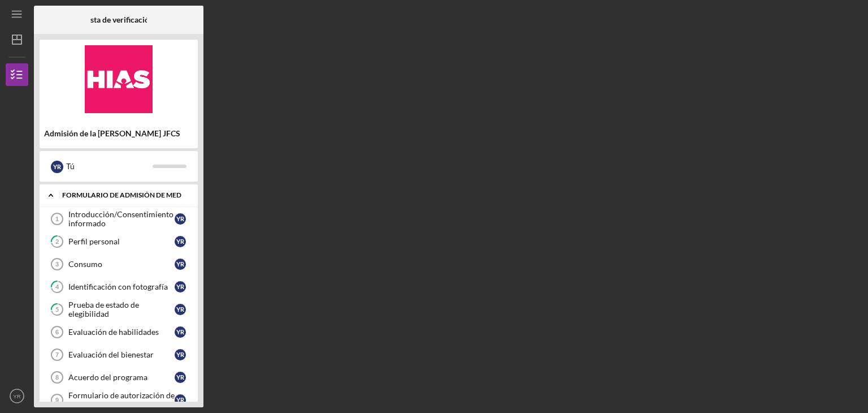 Image resolution: width=868 pixels, height=413 pixels. Describe the element at coordinates (118, 400) in the screenshot. I see `a: 9Formulario de autorización de fotografíasYR` at that location.